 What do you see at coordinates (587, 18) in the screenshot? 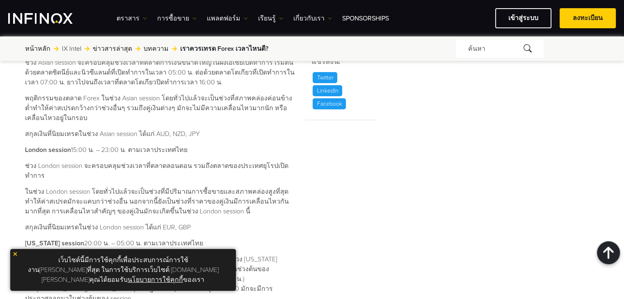
I see `a: ลงทะเบียน` at bounding box center [587, 18].